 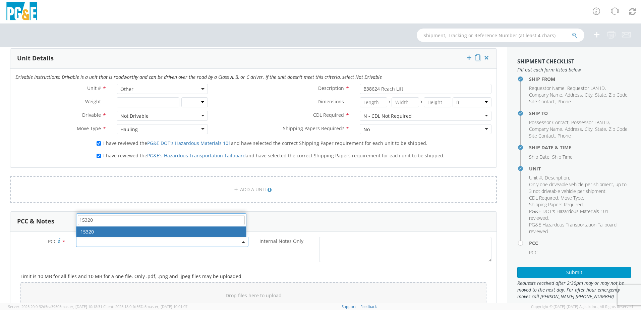 I want to click on span: Fill out each form listed below, so click(x=574, y=70).